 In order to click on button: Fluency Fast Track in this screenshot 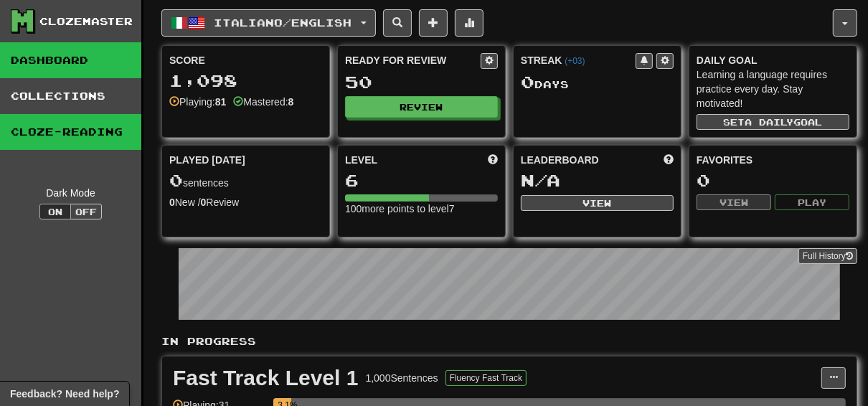, I will do `click(486, 378)`.